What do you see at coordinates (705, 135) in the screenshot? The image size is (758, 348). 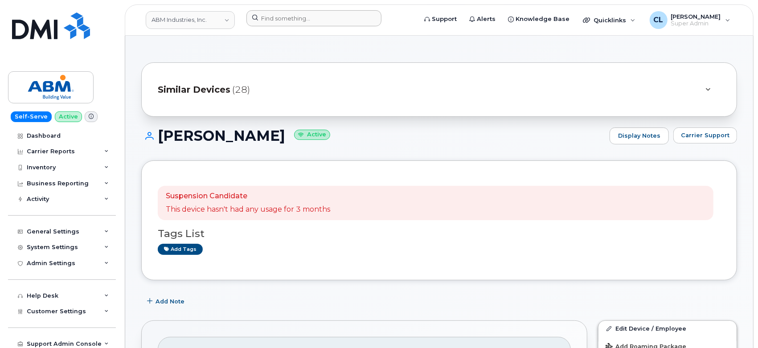 I see `button: Carrier Support` at bounding box center [705, 135].